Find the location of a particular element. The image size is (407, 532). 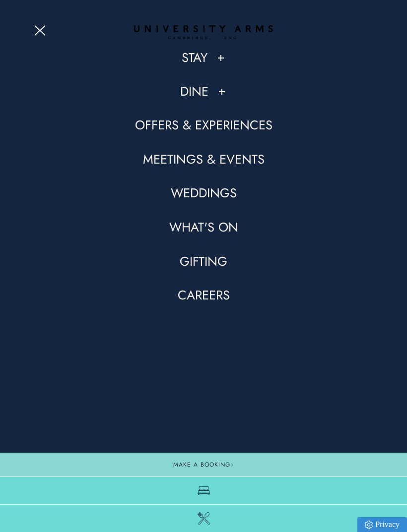

a: Stay is located at coordinates (195, 58).